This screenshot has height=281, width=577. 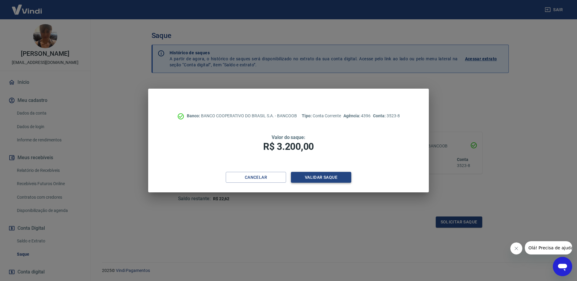 I want to click on span: Tipo:, so click(x=307, y=116).